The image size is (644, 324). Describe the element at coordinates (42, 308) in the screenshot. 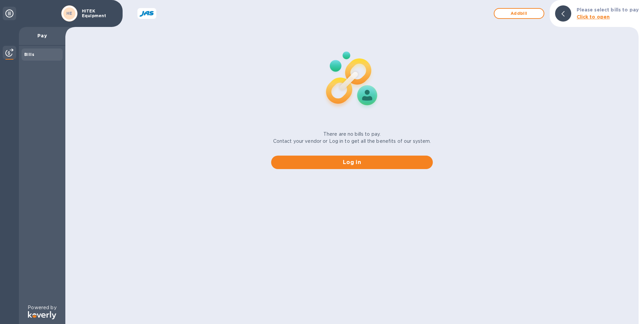

I see `p: Powered by` at that location.